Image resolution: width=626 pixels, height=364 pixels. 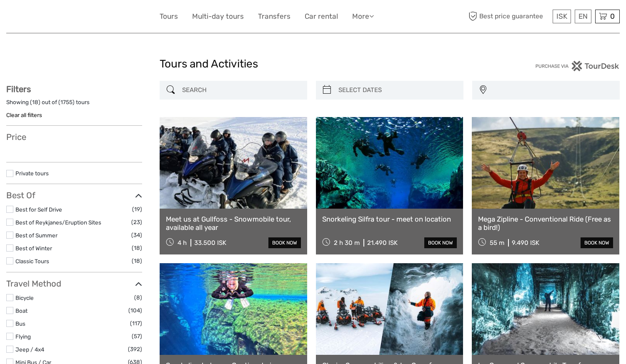 What do you see at coordinates (32, 261) in the screenshot?
I see `a: Classic Tours` at bounding box center [32, 261].